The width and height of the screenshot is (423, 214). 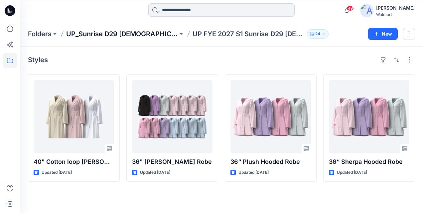 What do you see at coordinates (172, 117) in the screenshot?
I see `a: 36" Terry Hooded Robe` at bounding box center [172, 117].